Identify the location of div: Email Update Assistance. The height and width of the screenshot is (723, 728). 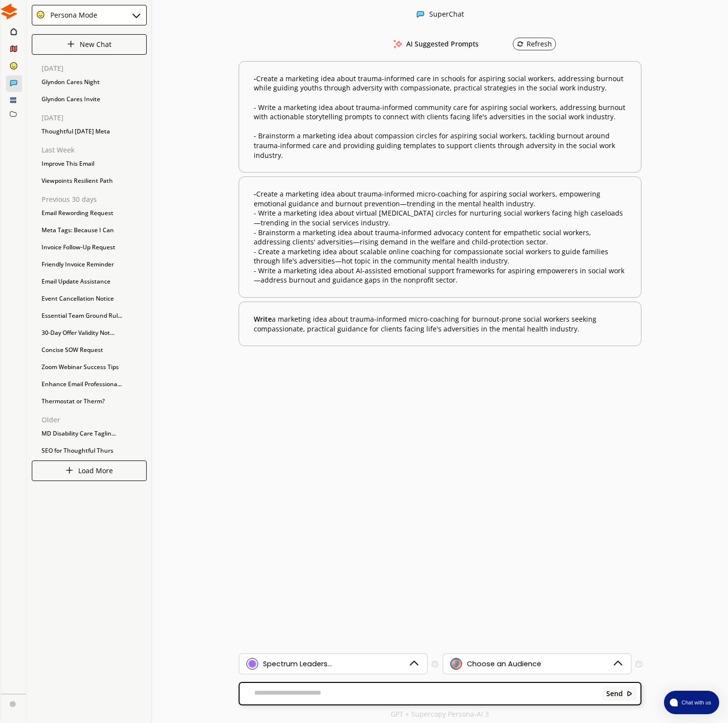
(94, 282).